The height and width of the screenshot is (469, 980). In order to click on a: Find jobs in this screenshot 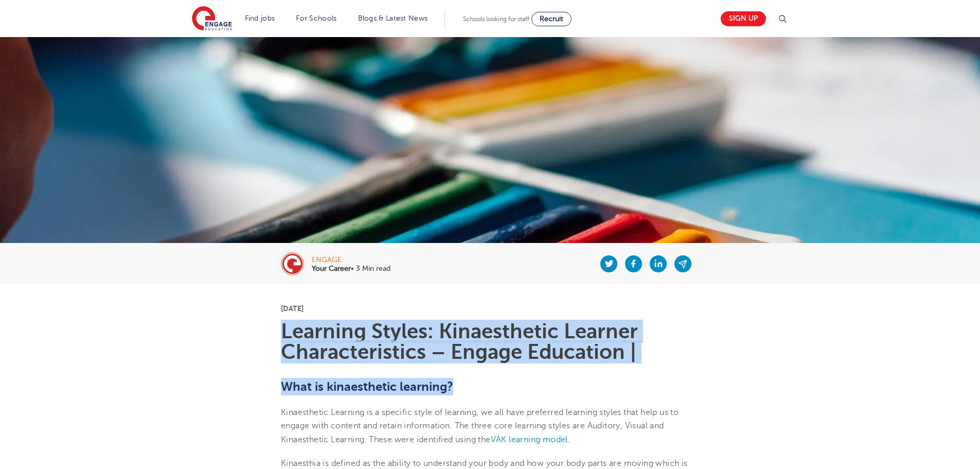, I will do `click(260, 18)`.